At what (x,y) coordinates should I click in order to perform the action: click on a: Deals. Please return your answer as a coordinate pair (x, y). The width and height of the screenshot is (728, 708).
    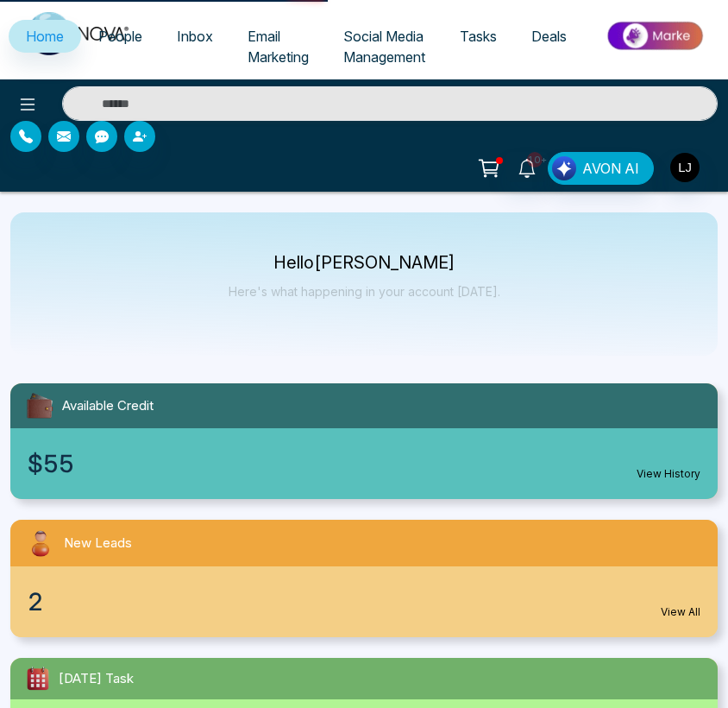
    Looking at the image, I should click on (549, 36).